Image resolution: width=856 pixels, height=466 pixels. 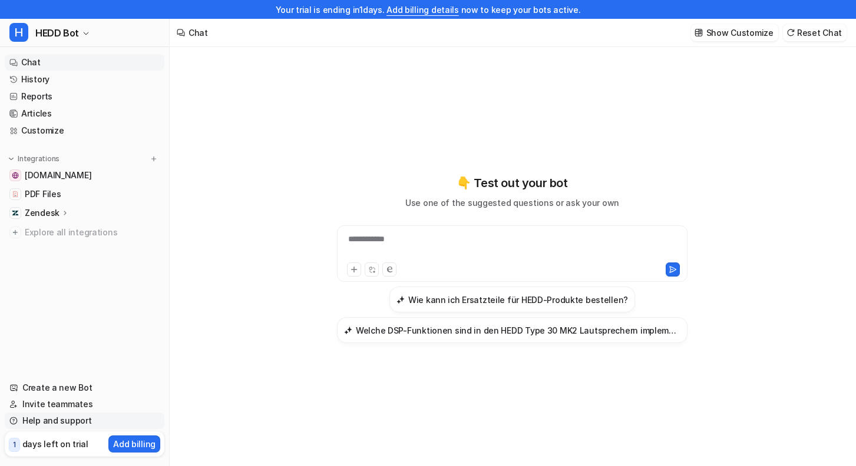 What do you see at coordinates (84, 114) in the screenshot?
I see `a: Articles` at bounding box center [84, 114].